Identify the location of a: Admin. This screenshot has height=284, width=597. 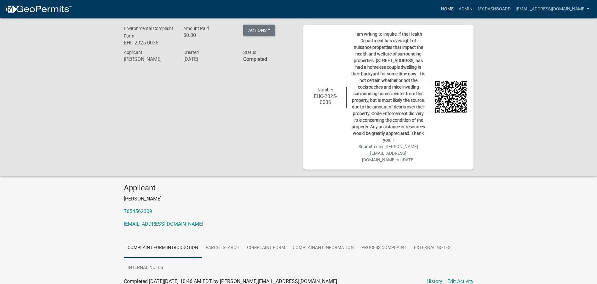
(465, 9).